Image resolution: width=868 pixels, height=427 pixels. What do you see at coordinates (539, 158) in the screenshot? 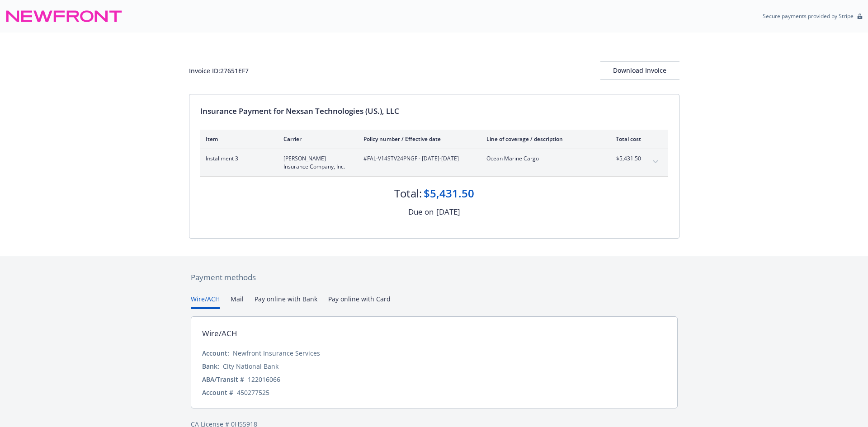
I see `span: Ocean Marine Cargo` at bounding box center [539, 158].